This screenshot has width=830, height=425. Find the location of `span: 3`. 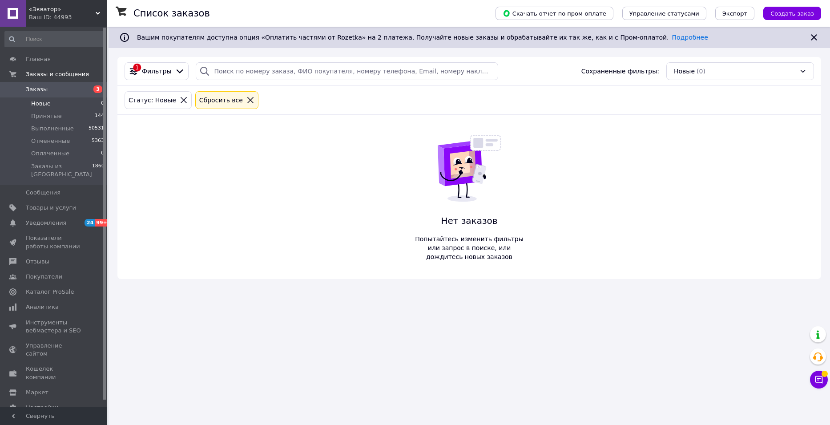

span: 3 is located at coordinates (98, 89).